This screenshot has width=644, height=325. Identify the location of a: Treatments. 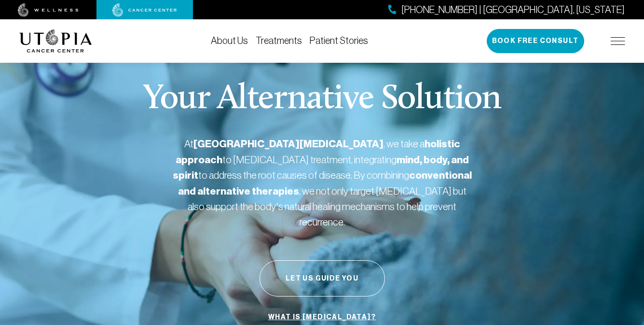
(279, 40).